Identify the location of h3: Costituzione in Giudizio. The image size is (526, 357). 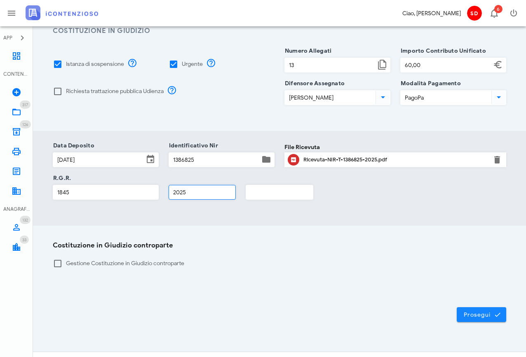
(279, 31).